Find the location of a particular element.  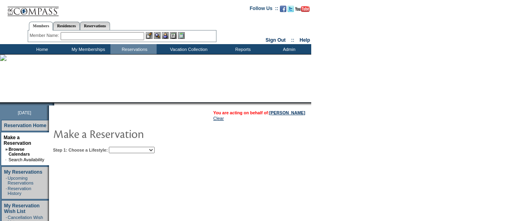

a: Browse Calendars is located at coordinates (19, 152).